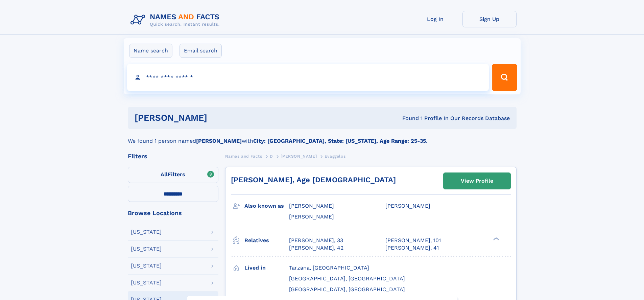 The image size is (644, 300). What do you see at coordinates (266, 268) in the screenshot?
I see `h3: Lived in` at bounding box center [266, 268].